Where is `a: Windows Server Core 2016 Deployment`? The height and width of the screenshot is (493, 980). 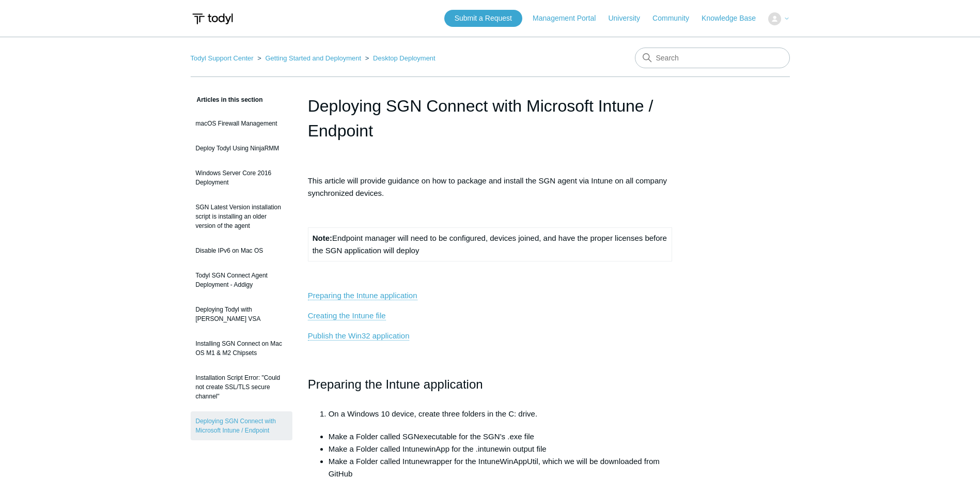 a: Windows Server Core 2016 Deployment is located at coordinates (241, 178).